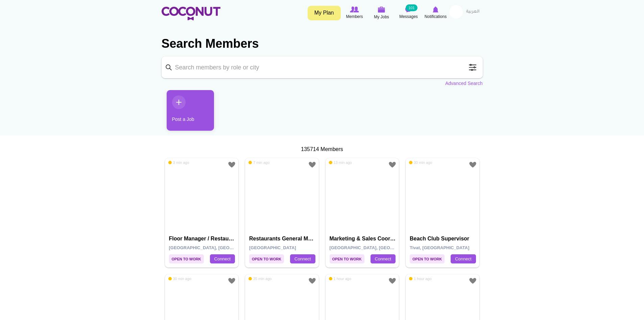 The height and width of the screenshot is (320, 644). Describe the element at coordinates (191, 13) in the screenshot. I see `img: Home` at that location.